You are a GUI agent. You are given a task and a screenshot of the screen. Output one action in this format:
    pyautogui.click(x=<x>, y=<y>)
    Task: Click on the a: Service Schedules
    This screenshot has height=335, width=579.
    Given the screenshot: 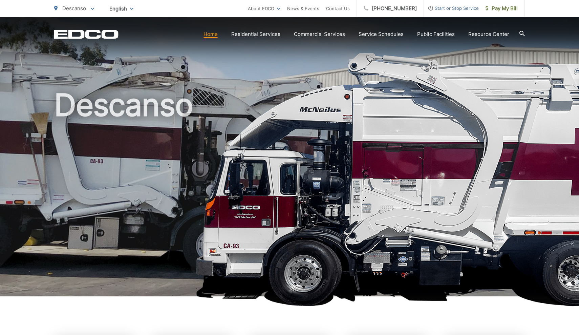 What is the action you would take?
    pyautogui.click(x=381, y=34)
    